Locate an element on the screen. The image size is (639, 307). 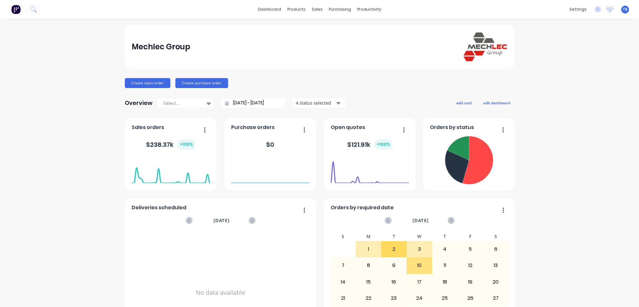
span: Purchase orders is located at coordinates (253, 127).